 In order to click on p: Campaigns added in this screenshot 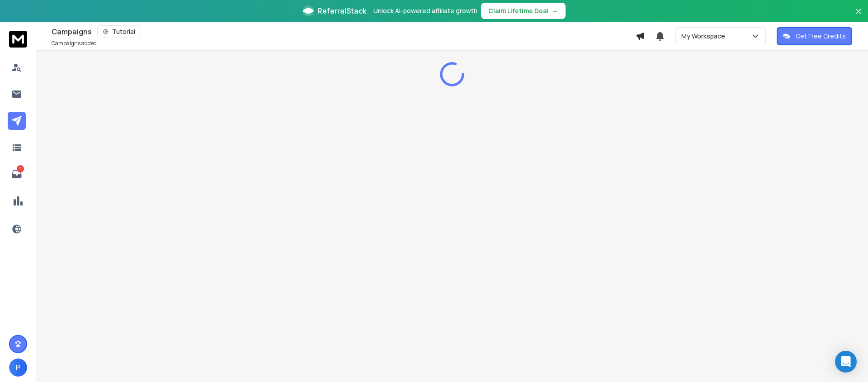, I will do `click(74, 43)`.